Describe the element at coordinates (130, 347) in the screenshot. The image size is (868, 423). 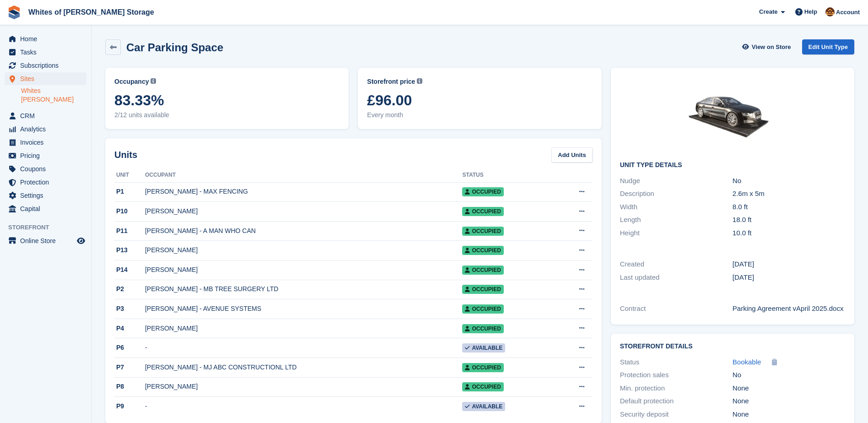
I see `div: P6` at that location.